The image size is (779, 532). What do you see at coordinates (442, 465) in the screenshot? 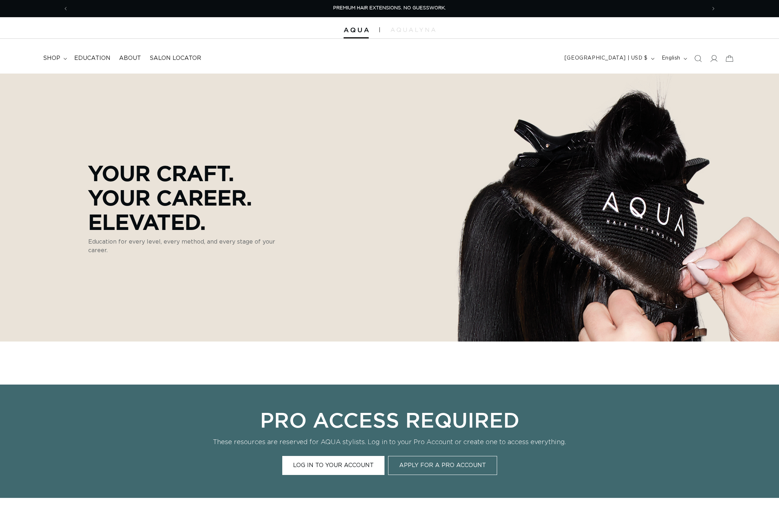
I see `a: Apply for a Pro Account` at bounding box center [442, 465].